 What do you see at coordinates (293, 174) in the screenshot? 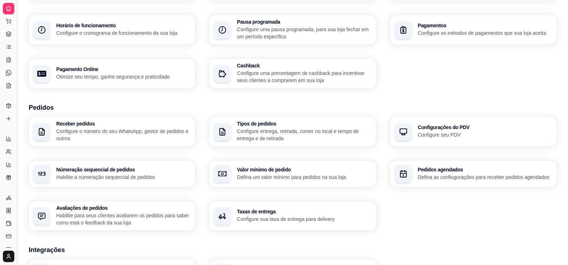
I see `button: Valor mínimo de pedidoDefina um valor mínimo para pedidos na sua loja` at bounding box center [293, 174].